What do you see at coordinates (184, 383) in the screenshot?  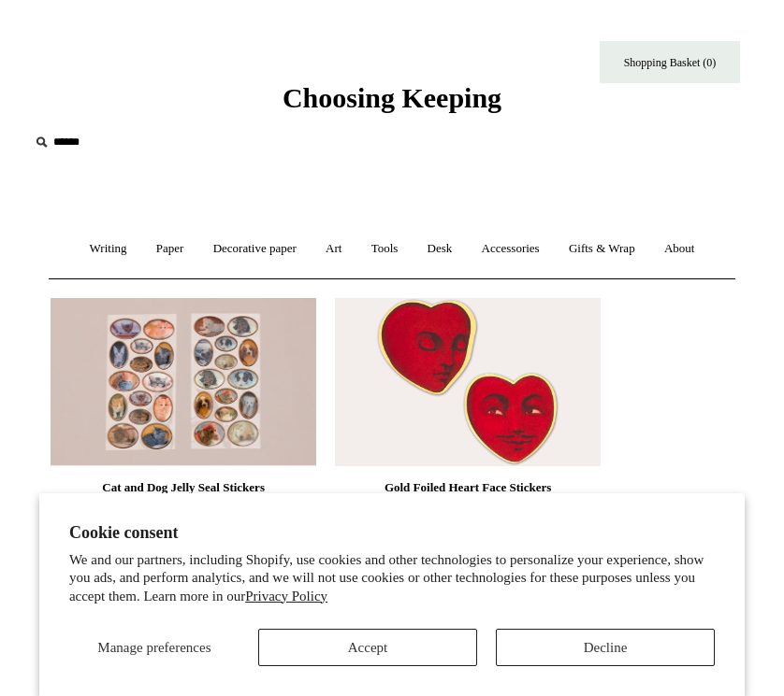 I see `img: Cat and Dog Jelly Seal Stickers` at bounding box center [184, 383].